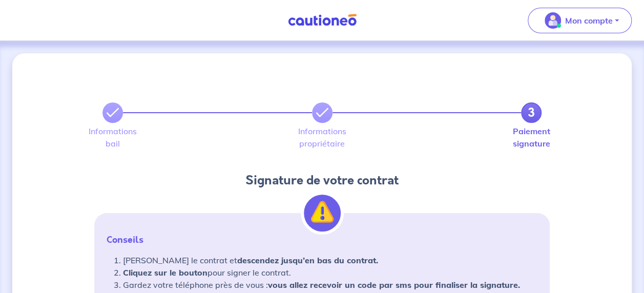 The height and width of the screenshot is (293, 644). Describe the element at coordinates (322, 137) in the screenshot. I see `label: Informations propriétaire` at that location.